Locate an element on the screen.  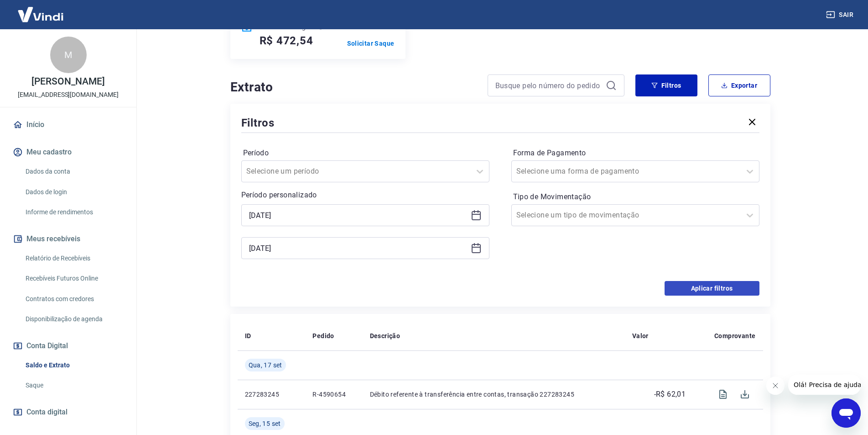
a: Informe de rendimentos is located at coordinates (73, 212).